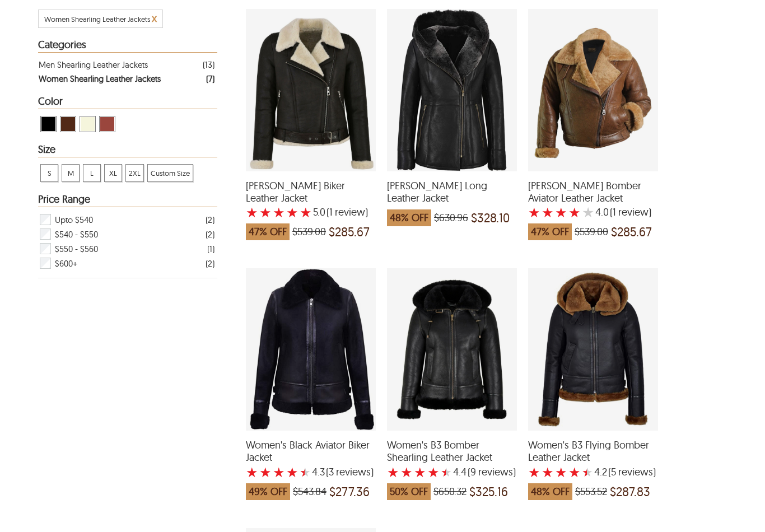 The image size is (765, 532). Describe the element at coordinates (71, 173) in the screenshot. I see `span: M` at that location.